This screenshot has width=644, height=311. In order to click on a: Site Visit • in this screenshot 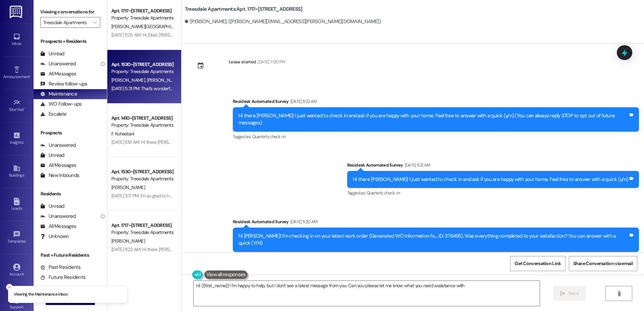, I will do `click(17, 106)`.